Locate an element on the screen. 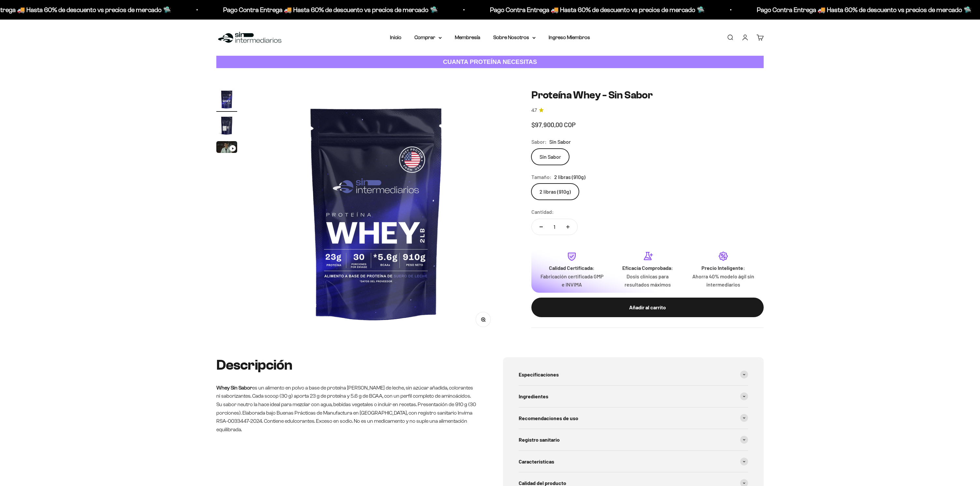 The height and width of the screenshot is (486, 980). label: Cantidad: is located at coordinates (542, 212).